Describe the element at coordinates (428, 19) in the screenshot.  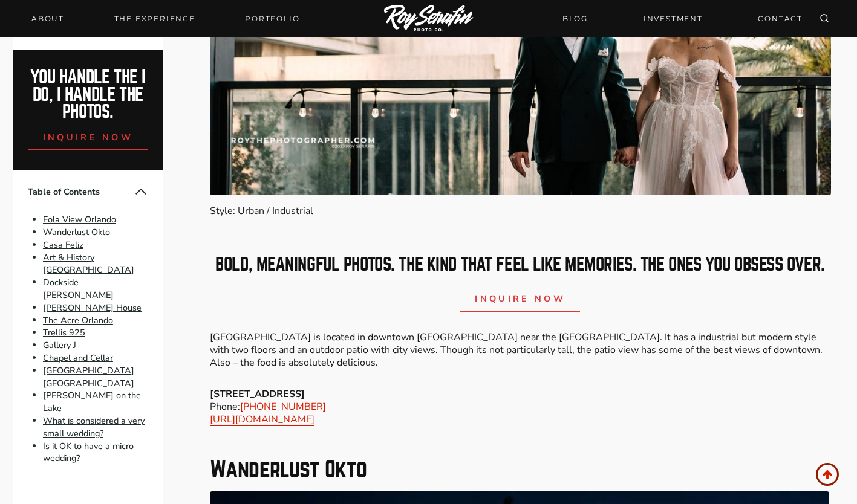
I see `img: Logo of Roy Serafin Photo Co., featuring stylized text in white on a light background, representi...` at that location.